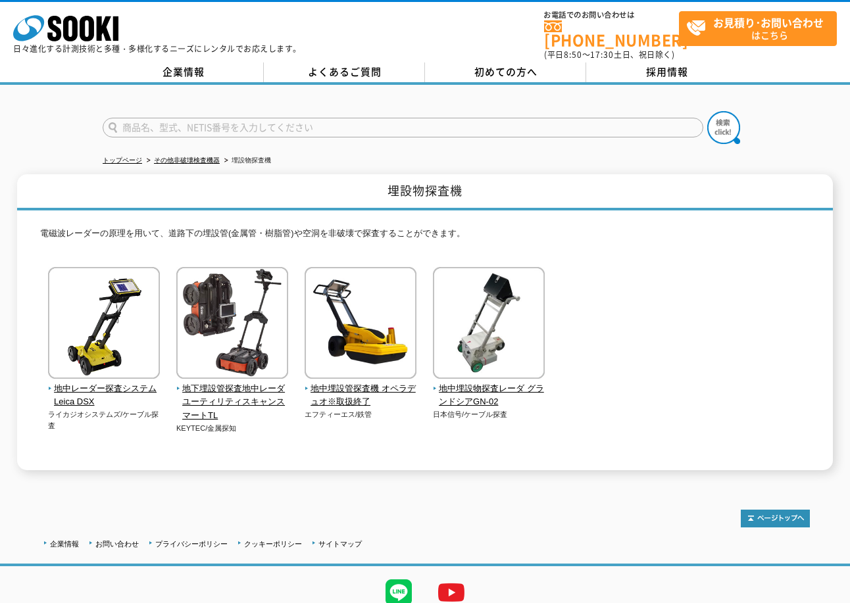 The width and height of the screenshot is (850, 603). Describe the element at coordinates (425, 192) in the screenshot. I see `h1: 埋設物探査機` at that location.